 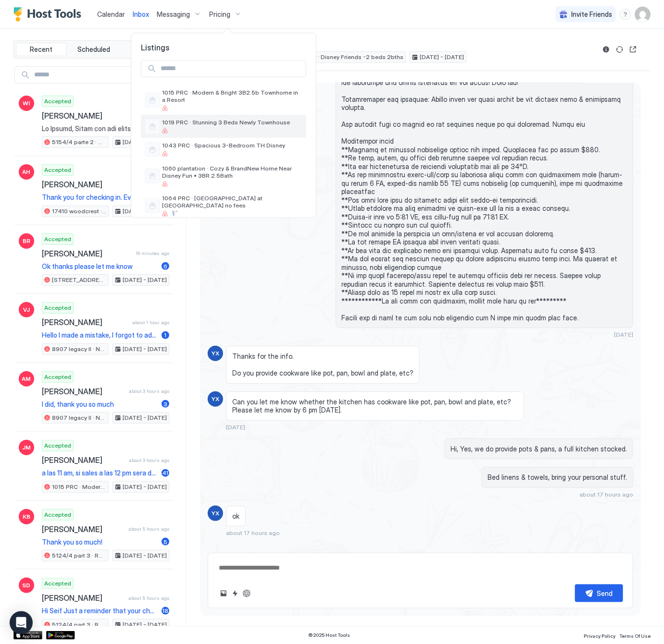 I want to click on div: Open Intercom Messenger, so click(x=21, y=623).